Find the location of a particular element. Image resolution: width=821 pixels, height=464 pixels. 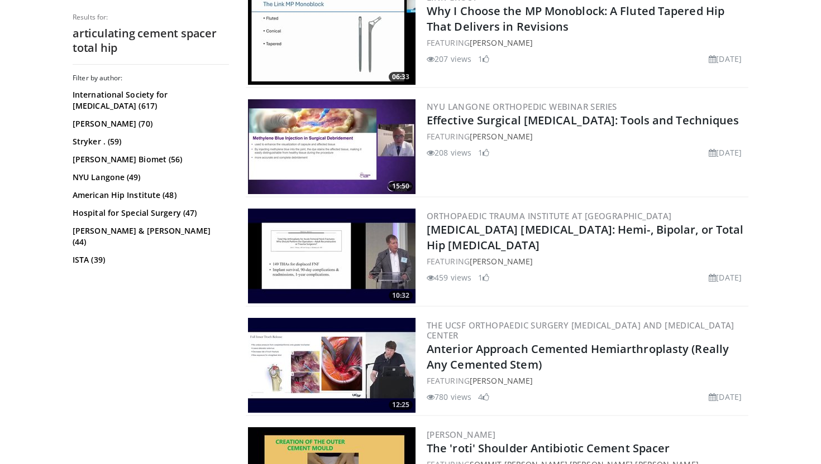

a: 15:50 is located at coordinates (332, 147).